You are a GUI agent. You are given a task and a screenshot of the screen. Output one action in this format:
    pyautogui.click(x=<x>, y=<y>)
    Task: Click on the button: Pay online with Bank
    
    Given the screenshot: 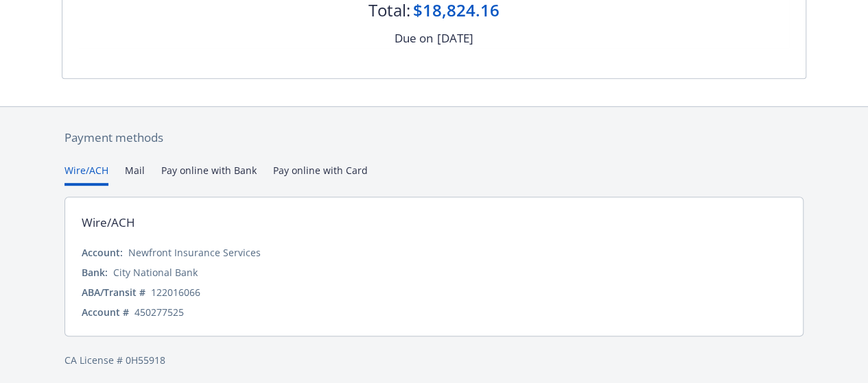 What is the action you would take?
    pyautogui.click(x=208, y=174)
    